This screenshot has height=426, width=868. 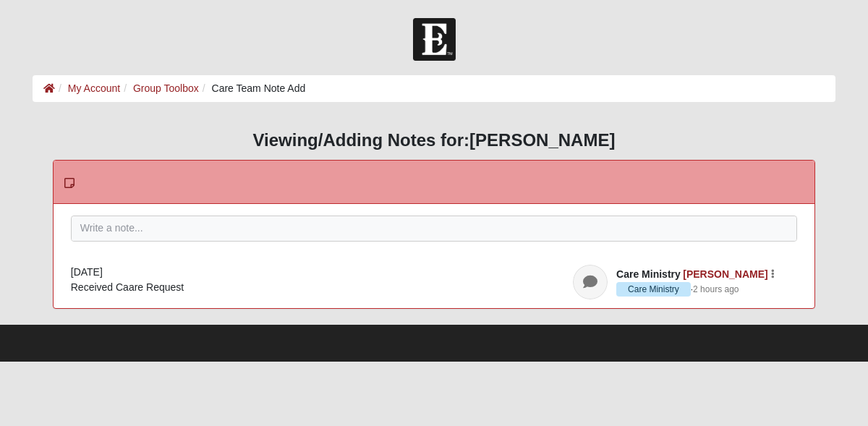 What do you see at coordinates (94, 88) in the screenshot?
I see `a: My Account` at bounding box center [94, 88].